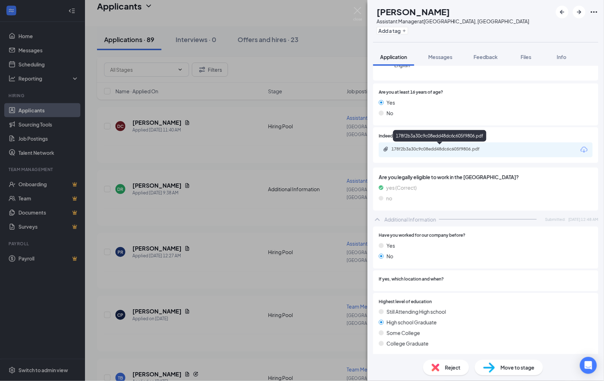  What do you see at coordinates (404, 31) in the screenshot?
I see `svg: Plus` at bounding box center [404, 31].